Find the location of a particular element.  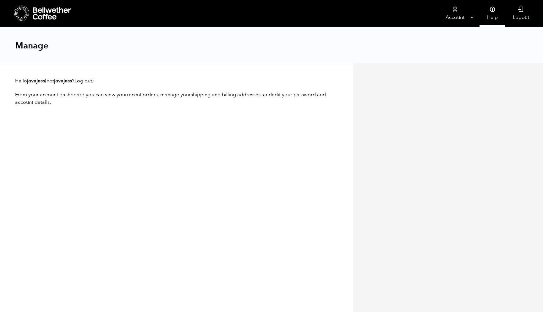

h1: Manage is located at coordinates (32, 46).